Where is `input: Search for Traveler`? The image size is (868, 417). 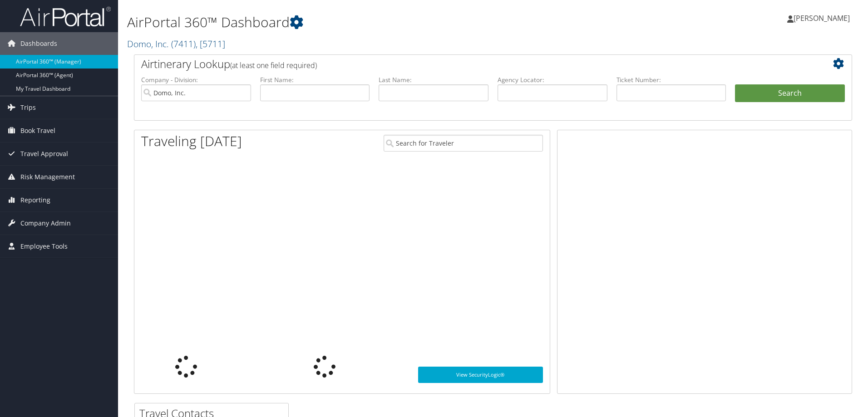
input: Search for Traveler is located at coordinates (463, 143).